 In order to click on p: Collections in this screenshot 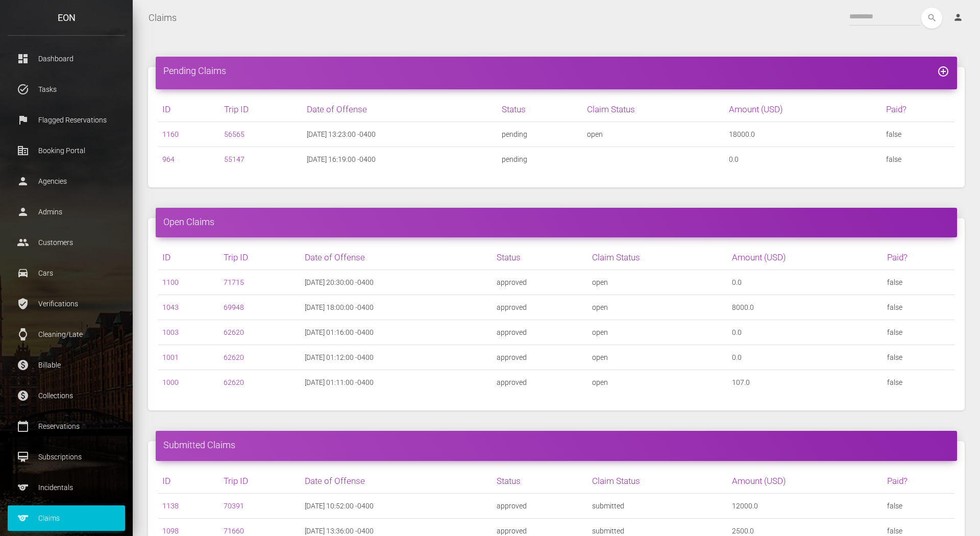, I will do `click(67, 396)`.